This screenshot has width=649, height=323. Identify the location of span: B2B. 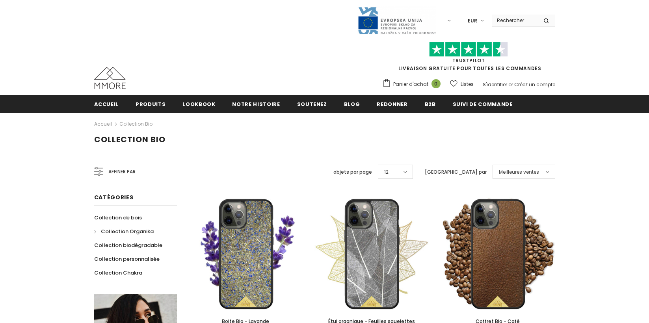
(431, 104).